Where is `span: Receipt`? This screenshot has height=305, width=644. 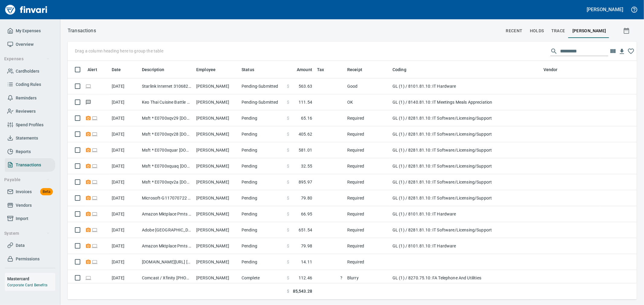 span: Receipt is located at coordinates (358, 70).